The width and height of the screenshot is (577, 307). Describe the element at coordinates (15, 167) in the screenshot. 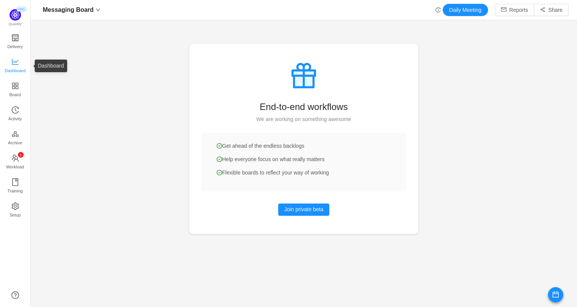

I see `span: Workload` at that location.